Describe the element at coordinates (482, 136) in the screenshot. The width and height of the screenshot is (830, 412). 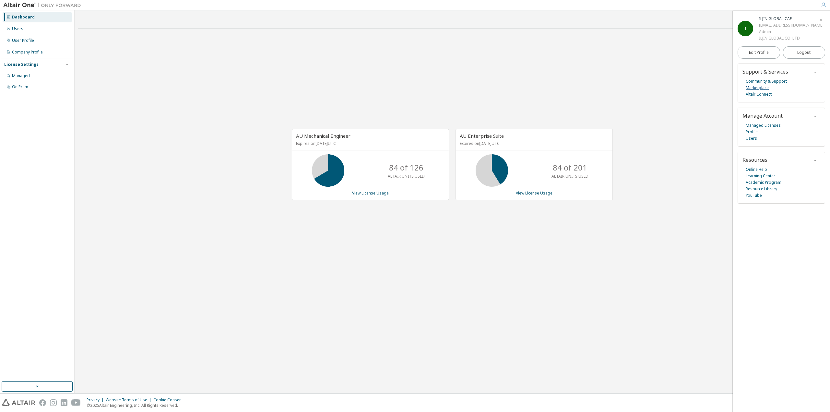
I see `span: AU Enterprise Suite` at that location.